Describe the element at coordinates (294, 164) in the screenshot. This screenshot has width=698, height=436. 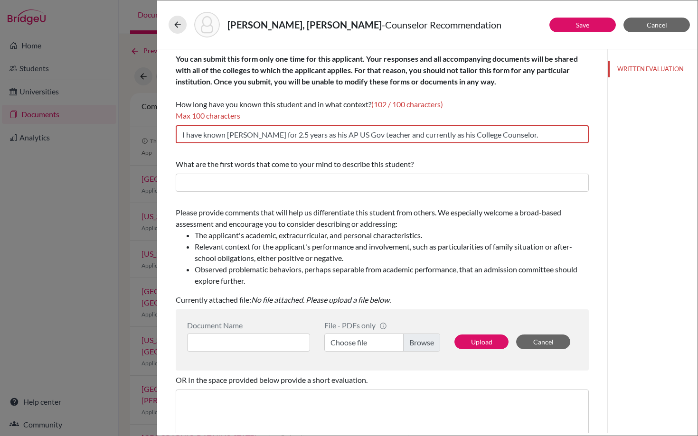
I see `span: What are the first words that come to your mind to describe this student?` at that location.